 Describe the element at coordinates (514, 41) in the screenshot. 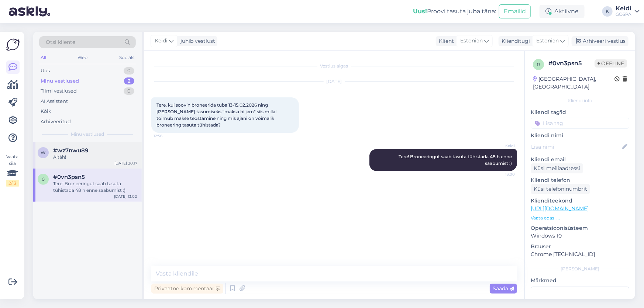

I see `div: Klienditugi` at that location.